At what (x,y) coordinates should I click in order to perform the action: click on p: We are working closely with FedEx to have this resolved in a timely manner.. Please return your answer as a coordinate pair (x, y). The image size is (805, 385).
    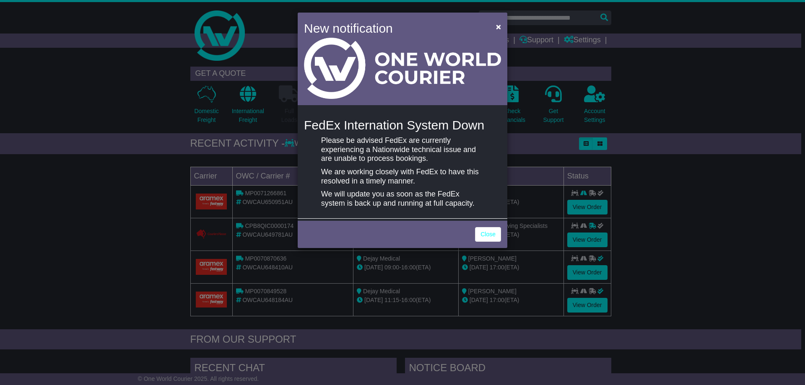
    Looking at the image, I should click on (403, 177).